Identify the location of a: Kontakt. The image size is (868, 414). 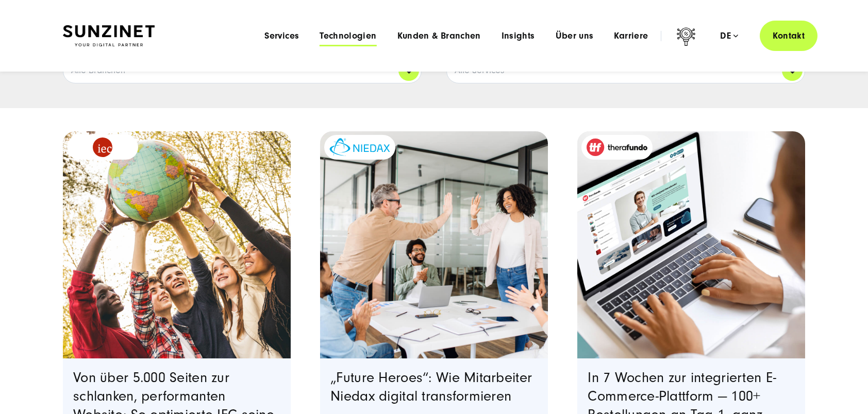
(788, 35).